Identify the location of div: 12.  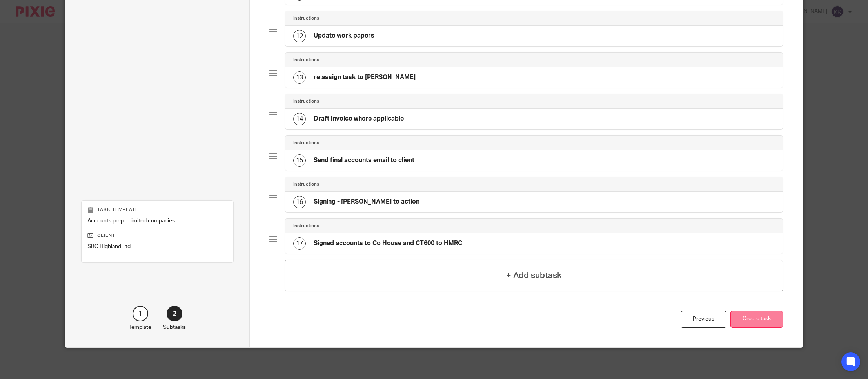
(300, 36).